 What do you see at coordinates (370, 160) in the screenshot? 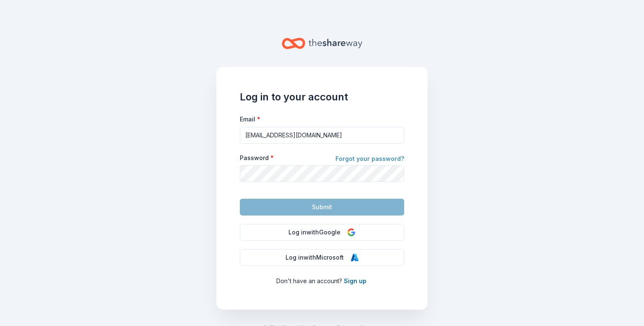
I see `a: Forgot your password?` at bounding box center [370, 160].